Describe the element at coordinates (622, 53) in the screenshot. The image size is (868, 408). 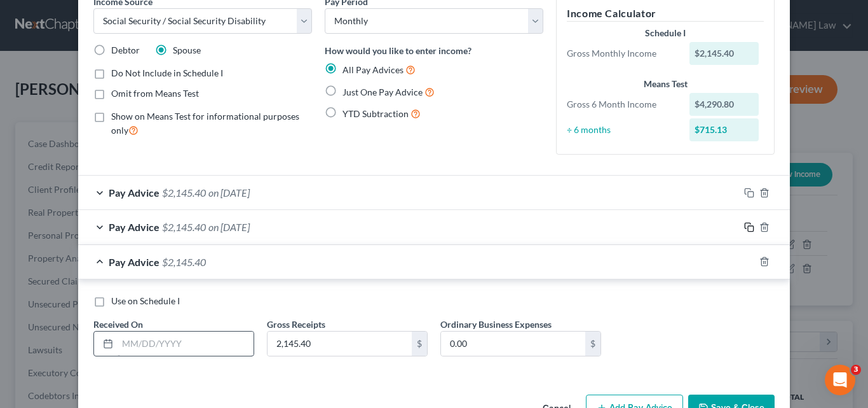
I see `div: Gross Monthly Income` at that location.